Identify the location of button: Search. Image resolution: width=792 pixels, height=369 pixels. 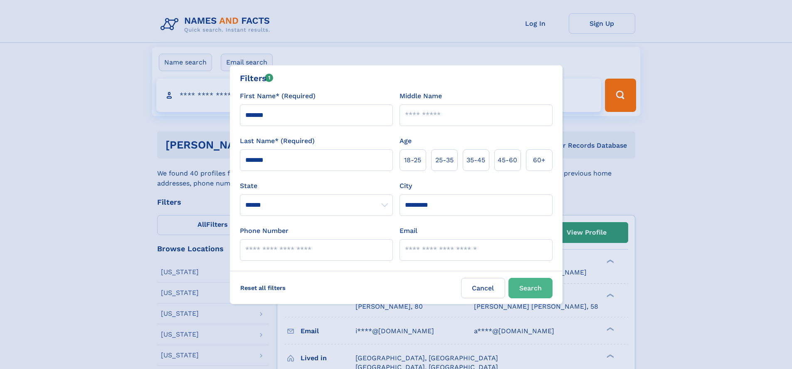
(531, 288).